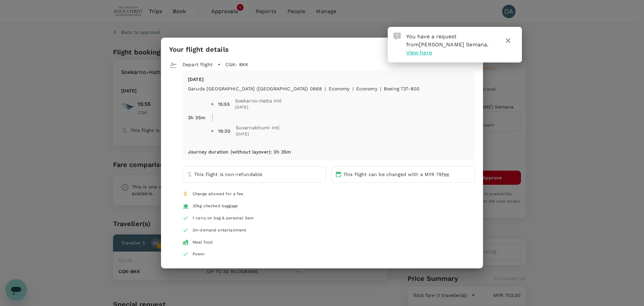 The image size is (644, 306). Describe the element at coordinates (401, 89) in the screenshot. I see `p: Boeing 737-800` at that location.